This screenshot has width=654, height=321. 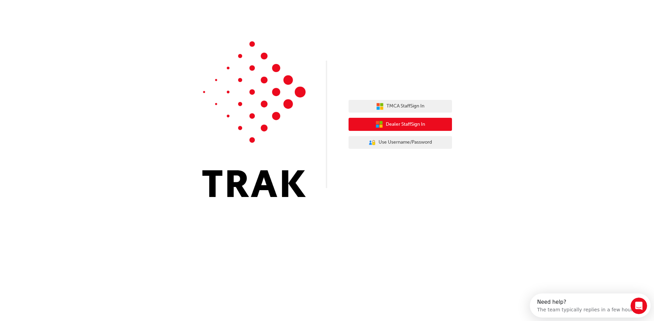 I want to click on div: Need help?, so click(x=57, y=9).